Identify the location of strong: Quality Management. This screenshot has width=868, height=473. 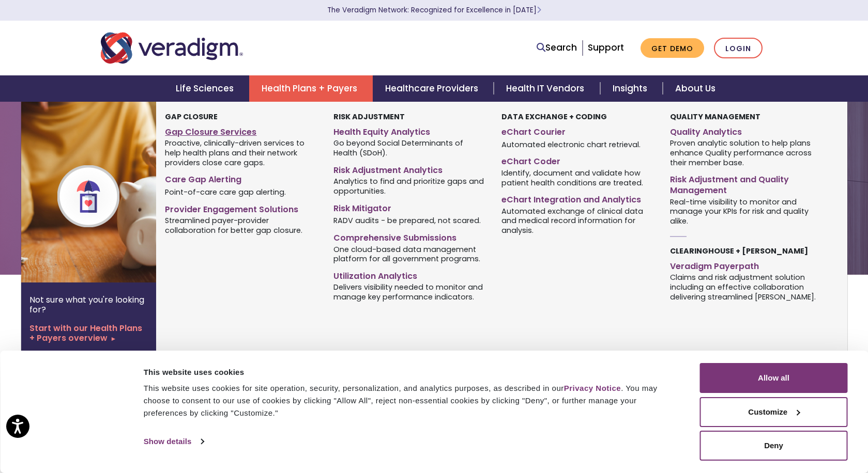
(715, 117).